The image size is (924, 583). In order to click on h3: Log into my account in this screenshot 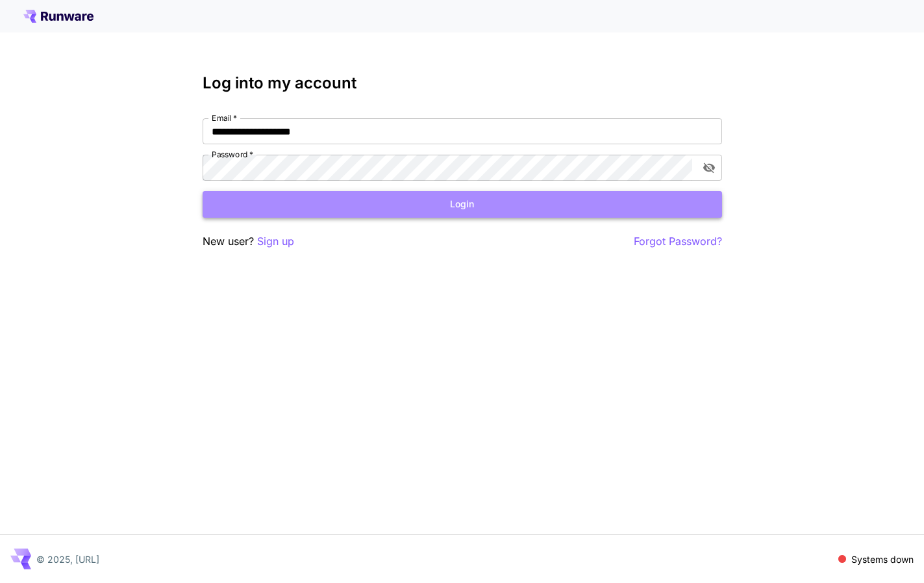, I will do `click(463, 83)`.